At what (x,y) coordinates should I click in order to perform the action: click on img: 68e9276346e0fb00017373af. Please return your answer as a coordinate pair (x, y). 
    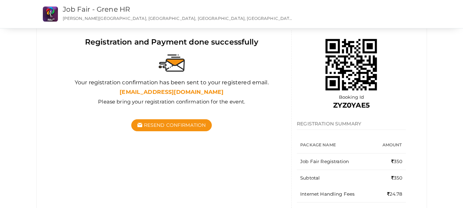
    Looking at the image, I should click on (352, 65).